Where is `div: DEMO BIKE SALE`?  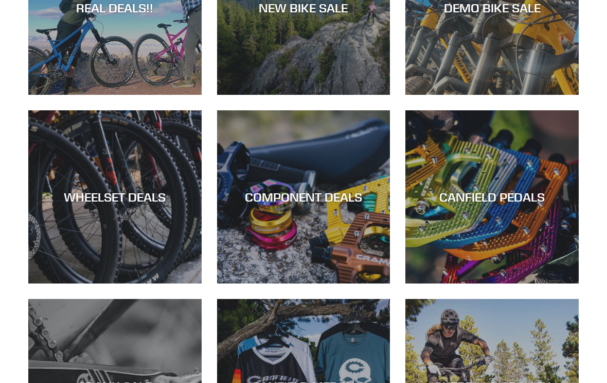
div: DEMO BIKE SALE is located at coordinates (492, 8).